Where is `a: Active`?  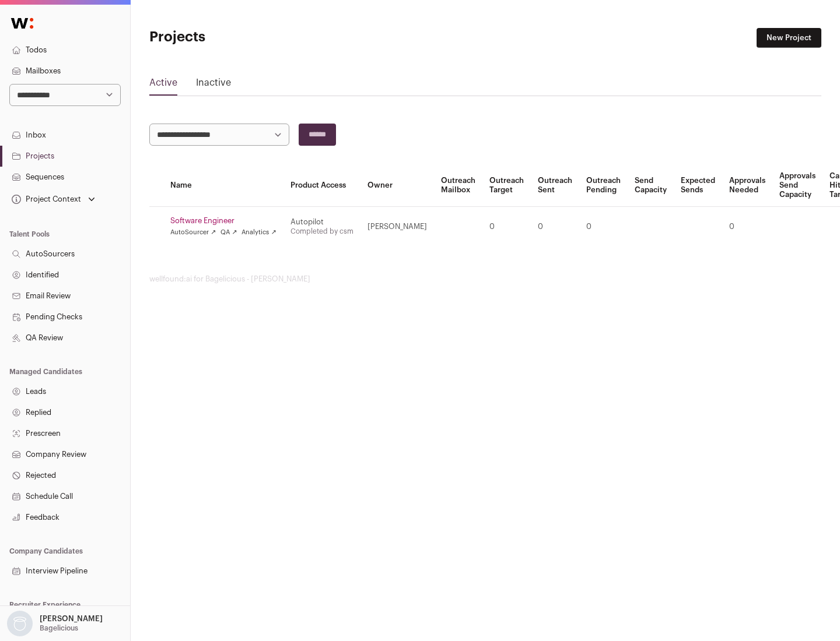 a: Active is located at coordinates (164, 85).